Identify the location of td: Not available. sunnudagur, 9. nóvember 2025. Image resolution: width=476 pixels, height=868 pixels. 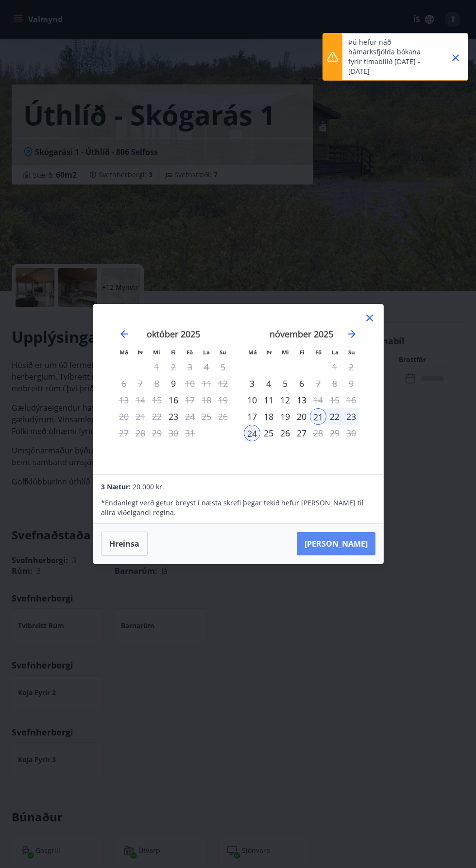
(351, 384).